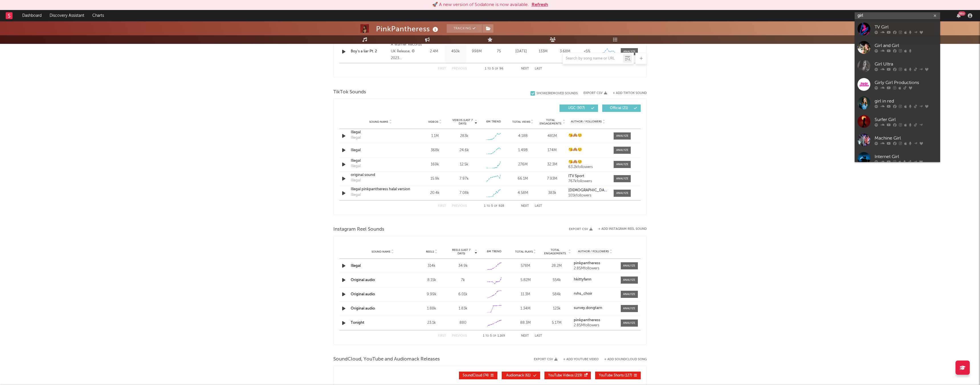 The image size is (980, 385). Describe the element at coordinates (434, 164) in the screenshot. I see `div: 169k` at that location.